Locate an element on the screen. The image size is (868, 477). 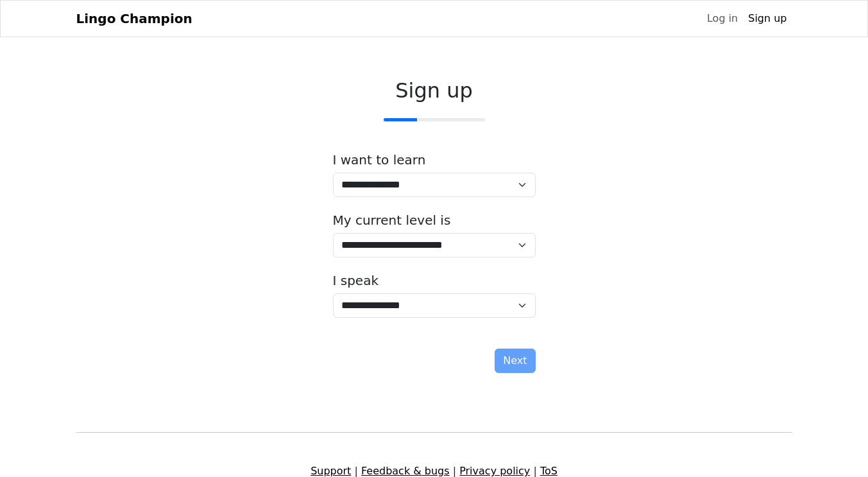
a: Sign up is located at coordinates (767, 19).